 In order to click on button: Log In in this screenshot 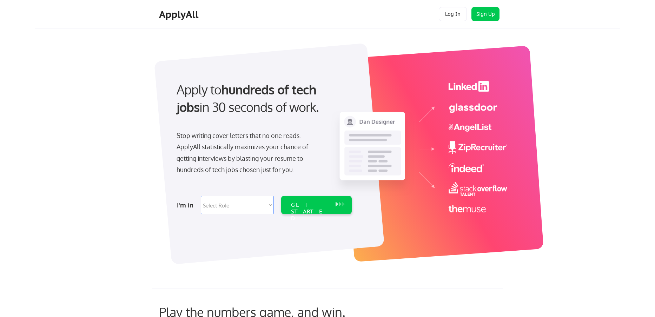, I will do `click(453, 14)`.